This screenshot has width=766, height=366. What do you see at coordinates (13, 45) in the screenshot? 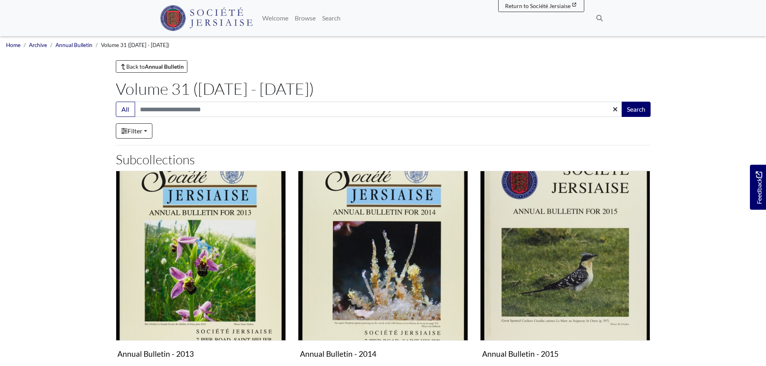
I see `a: Home` at bounding box center [13, 45].